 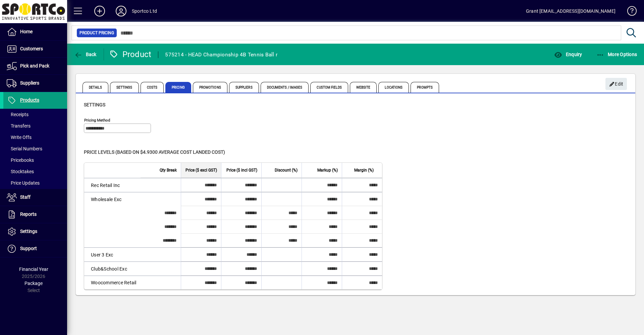 I want to click on app-page-header-button: Back, so click(x=86, y=55).